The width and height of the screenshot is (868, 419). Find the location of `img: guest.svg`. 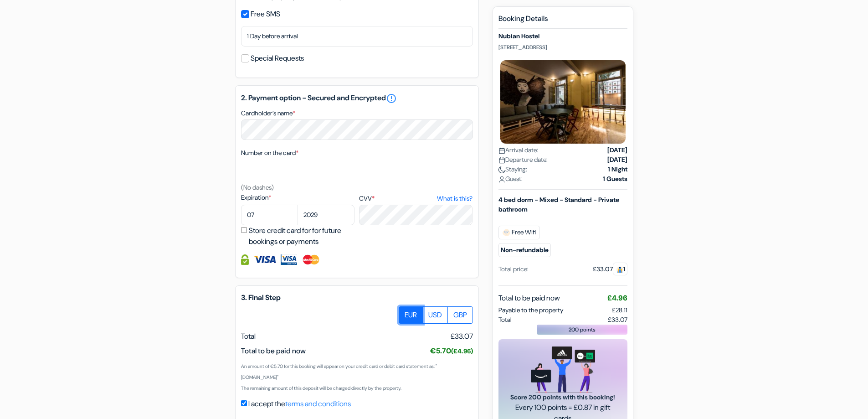

img: guest.svg is located at coordinates (619, 269).